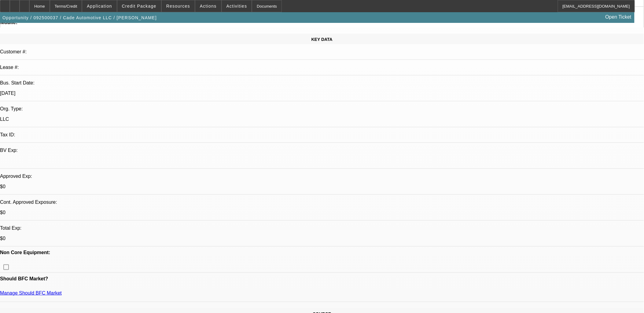 This screenshot has width=644, height=313. What do you see at coordinates (208, 6) in the screenshot?
I see `span: Actions` at bounding box center [208, 6].